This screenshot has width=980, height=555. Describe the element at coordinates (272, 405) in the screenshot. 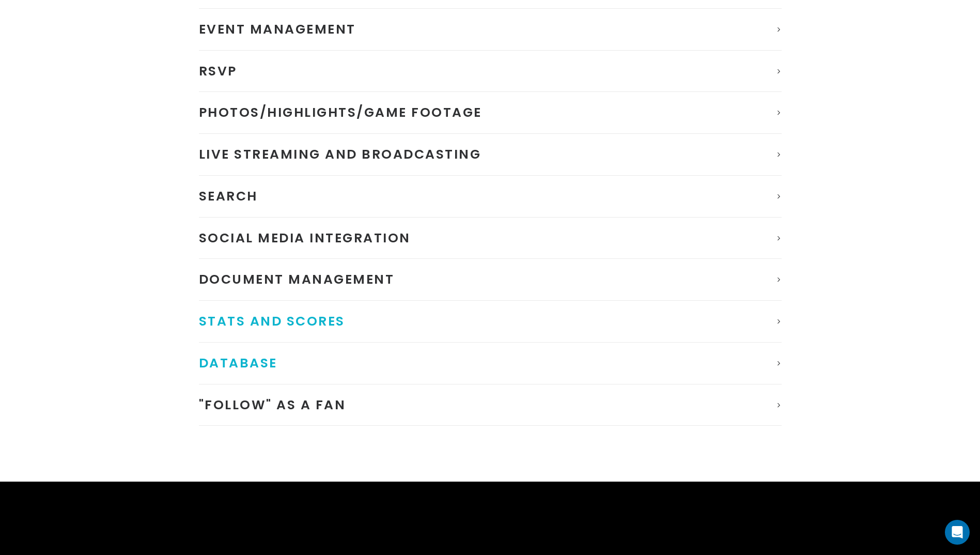

I see `span: "Follow" as a Fan` at that location.